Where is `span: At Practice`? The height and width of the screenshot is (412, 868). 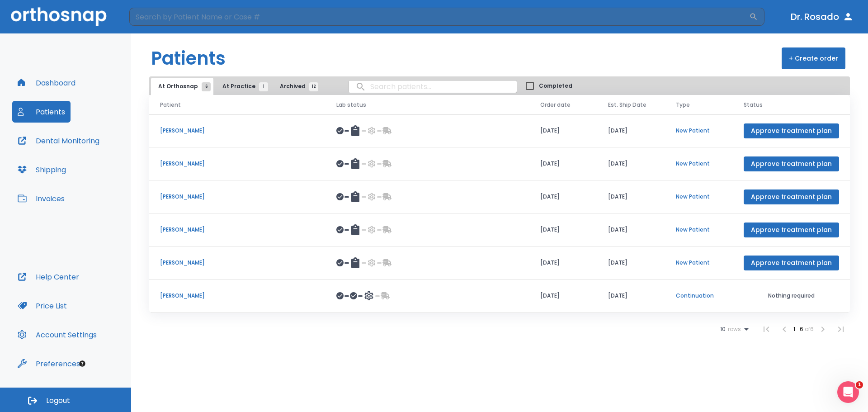
span: At Practice is located at coordinates (243, 87).